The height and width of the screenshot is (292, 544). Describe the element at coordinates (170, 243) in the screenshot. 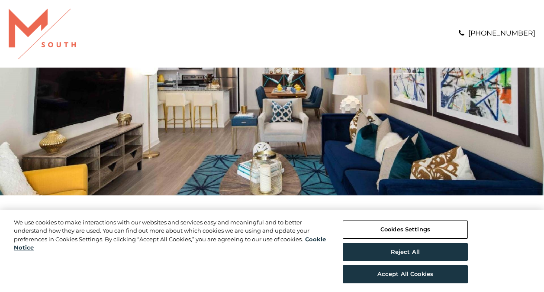

I see `a: More information about your privacy` at that location.